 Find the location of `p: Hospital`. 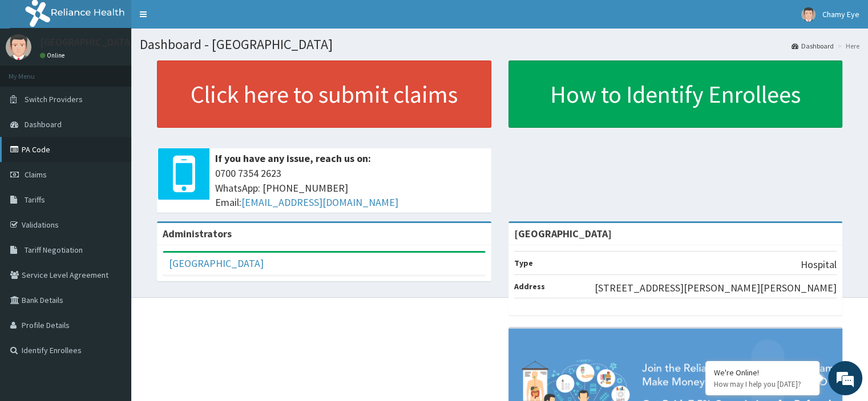

p: Hospital is located at coordinates (818, 265).